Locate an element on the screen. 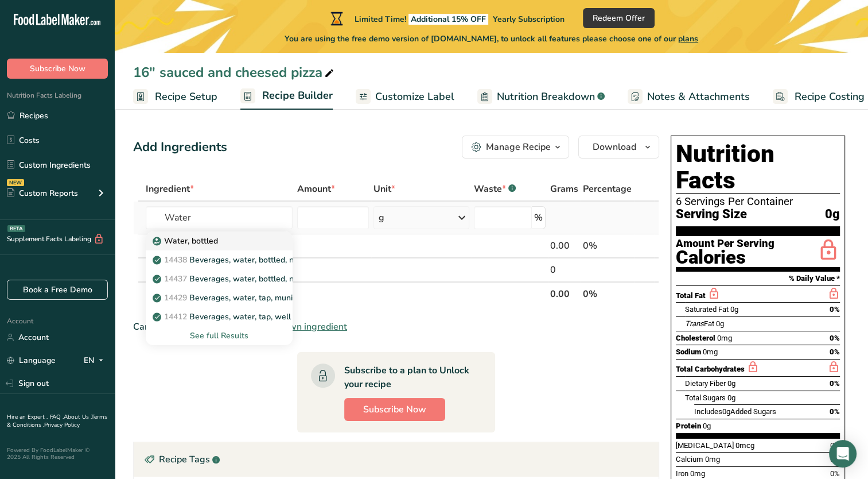 The image size is (868, 479). input: Add Ingredient is located at coordinates (219, 218).